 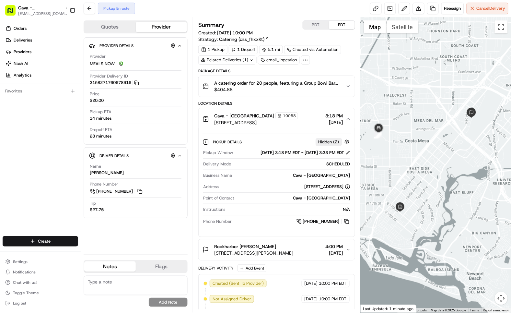 What do you see at coordinates (242, 39) in the screenshot?
I see `span: Catering (dss_fhxxKt)` at bounding box center [242, 39].